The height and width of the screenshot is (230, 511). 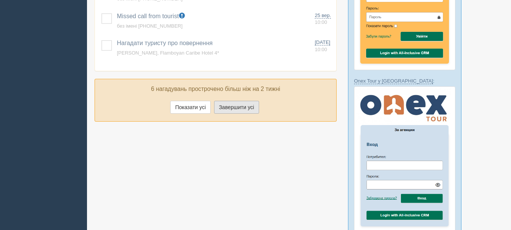 What do you see at coordinates (165, 43) in the screenshot?
I see `a: Нагадати туристу про повернення` at bounding box center [165, 43].